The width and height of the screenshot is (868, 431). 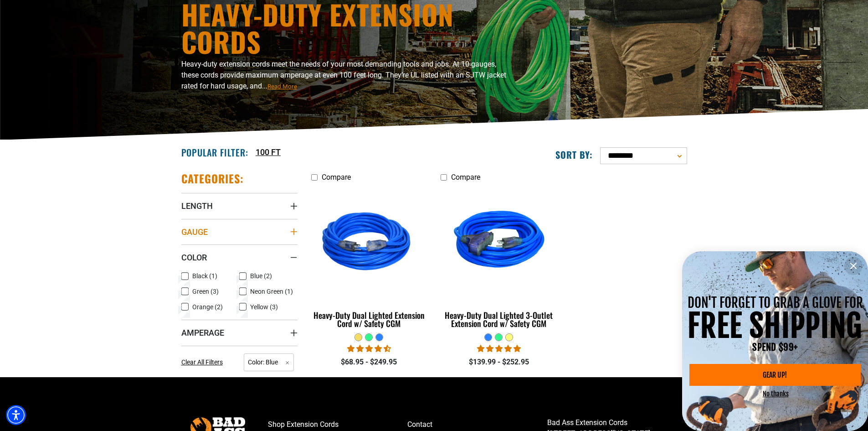 I want to click on span: Yellow (3), so click(x=264, y=307).